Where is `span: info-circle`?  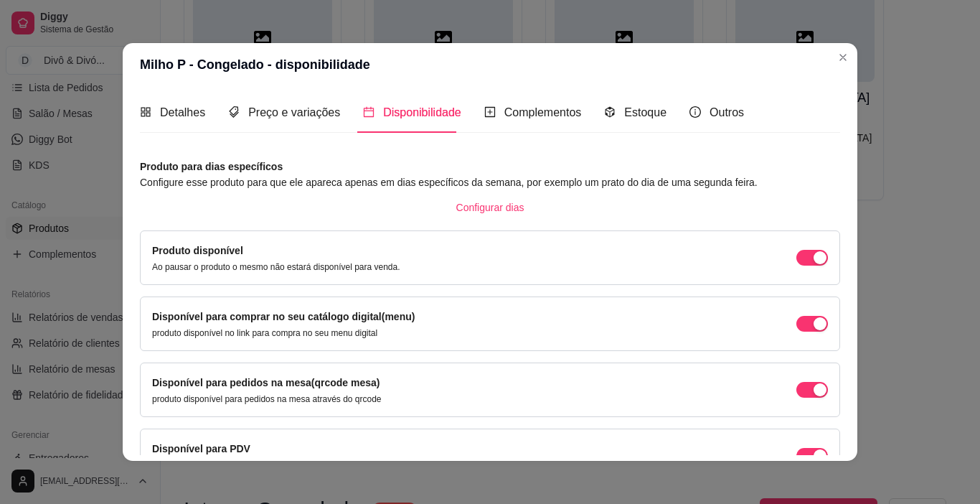
span: info-circle is located at coordinates (695, 112).